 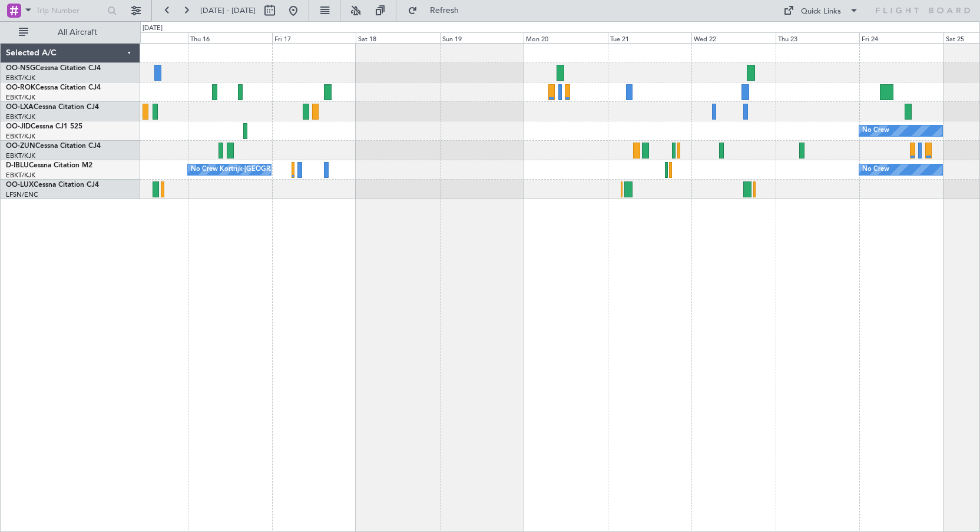 What do you see at coordinates (53, 88) in the screenshot?
I see `a: OO-ROKCessna Citation CJ4` at bounding box center [53, 88].